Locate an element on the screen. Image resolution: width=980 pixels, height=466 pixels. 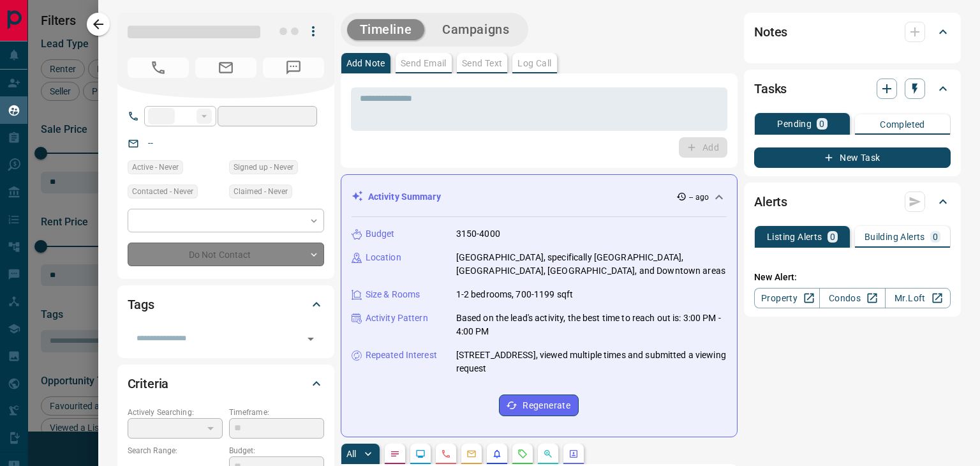
h2: Notes is located at coordinates (771, 32).